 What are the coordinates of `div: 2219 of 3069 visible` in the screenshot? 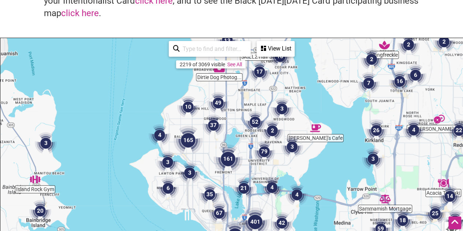 It's located at (202, 64).